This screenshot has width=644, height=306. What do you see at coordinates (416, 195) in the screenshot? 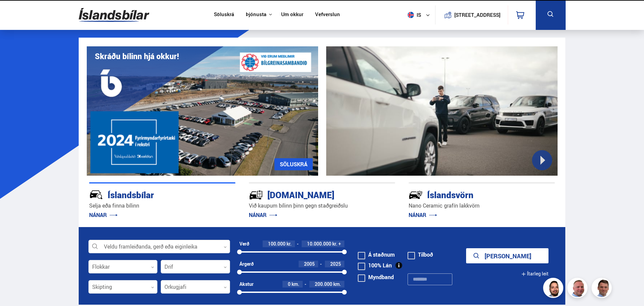
I see `img: -Svtn6bYgwAsiwNX.svg` at bounding box center [416, 195].